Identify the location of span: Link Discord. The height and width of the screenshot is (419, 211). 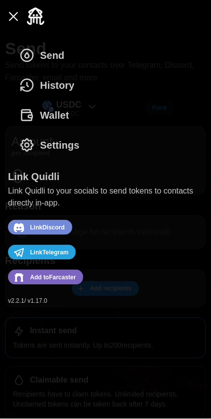
(47, 228).